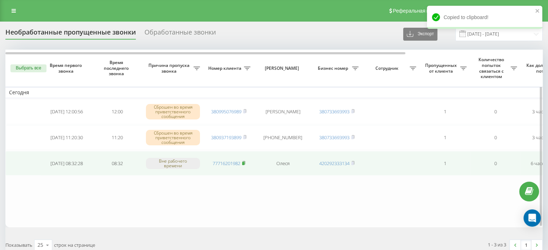 This screenshot has height=250, width=548. What do you see at coordinates (334, 68) in the screenshot?
I see `span: Бизнес номер` at bounding box center [334, 68].